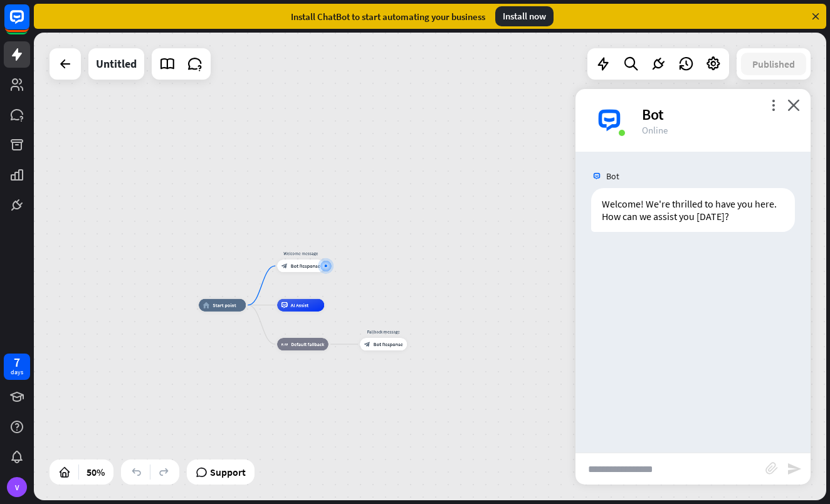 The height and width of the screenshot is (504, 830). What do you see at coordinates (206, 305) in the screenshot?
I see `i: home_2` at bounding box center [206, 305].